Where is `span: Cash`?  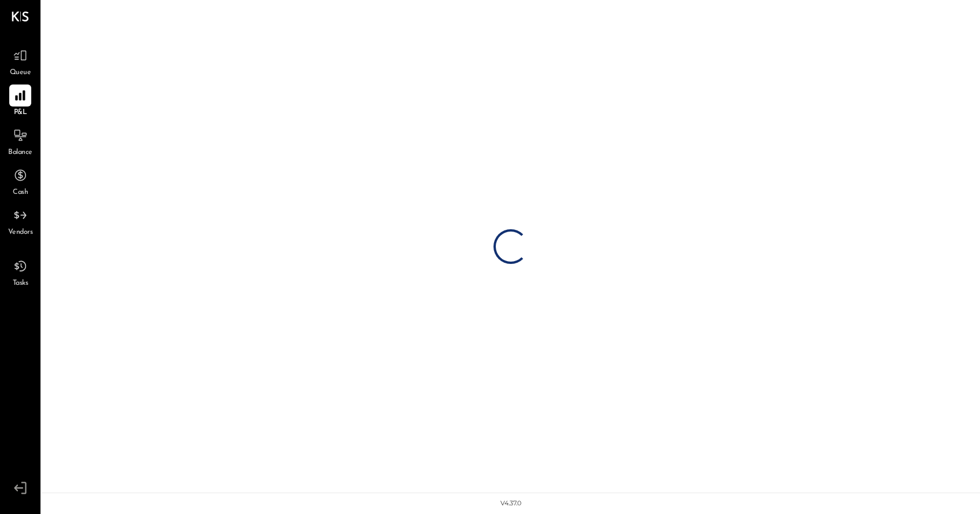 span: Cash is located at coordinates (20, 193).